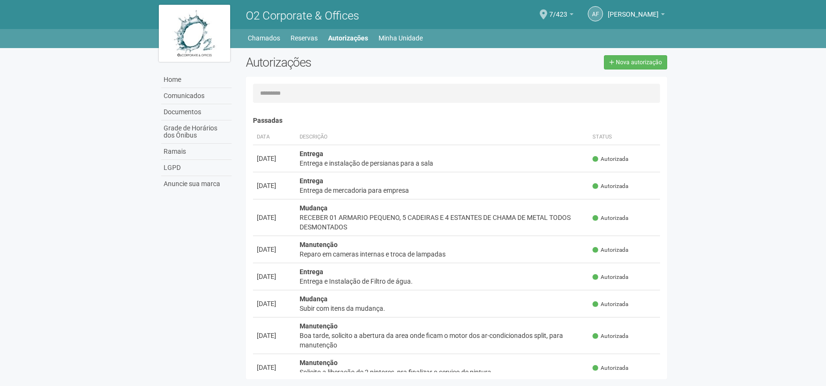 The height and width of the screenshot is (386, 826). What do you see at coordinates (196, 80) in the screenshot?
I see `a: Home` at bounding box center [196, 80].